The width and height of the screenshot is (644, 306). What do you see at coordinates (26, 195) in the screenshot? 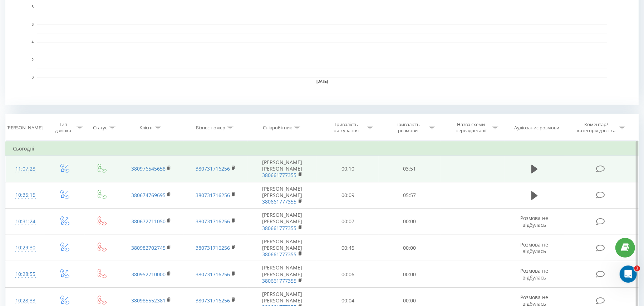
I see `div: 10:35:15` at bounding box center [26, 195].